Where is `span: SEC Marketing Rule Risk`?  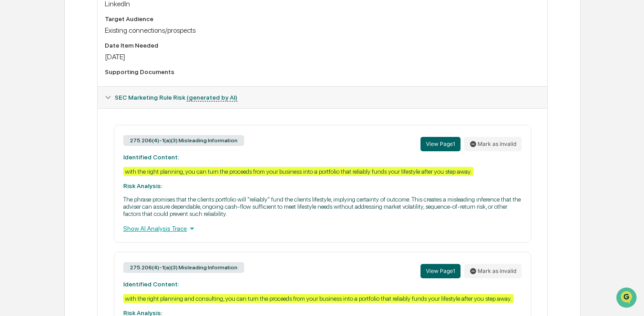
span: SEC Marketing Rule Risk is located at coordinates (176, 98).